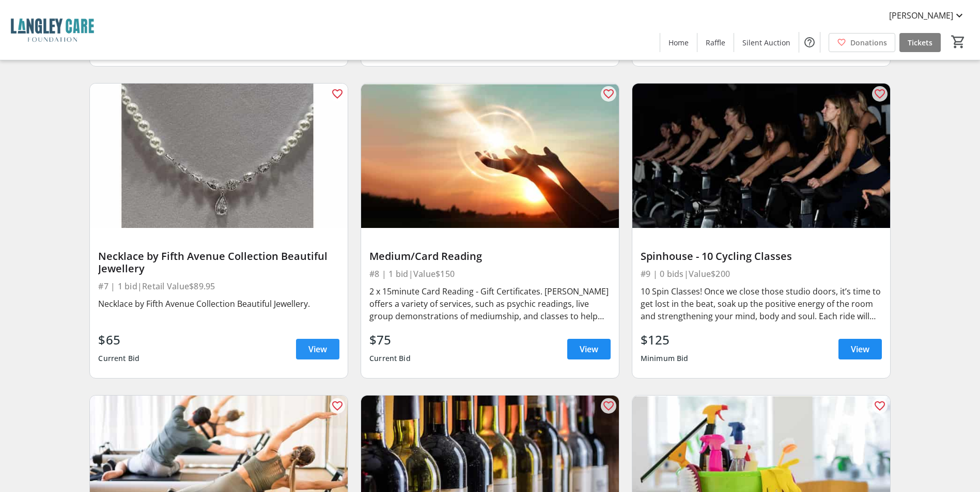  I want to click on span: Silent Auction, so click(766, 42).